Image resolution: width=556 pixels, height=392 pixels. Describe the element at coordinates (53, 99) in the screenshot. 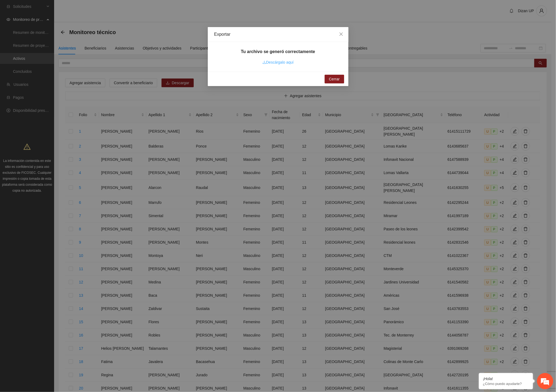

I see `span: Estamos en línea.` at that location.